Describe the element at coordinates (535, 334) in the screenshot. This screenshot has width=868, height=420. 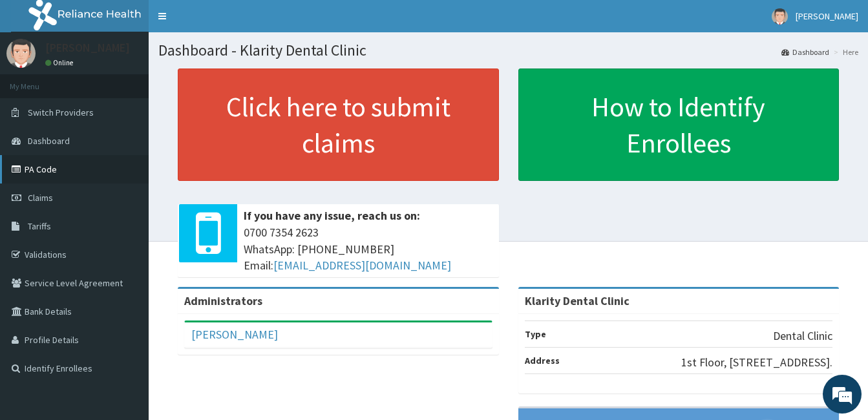
I see `b: Type` at that location.